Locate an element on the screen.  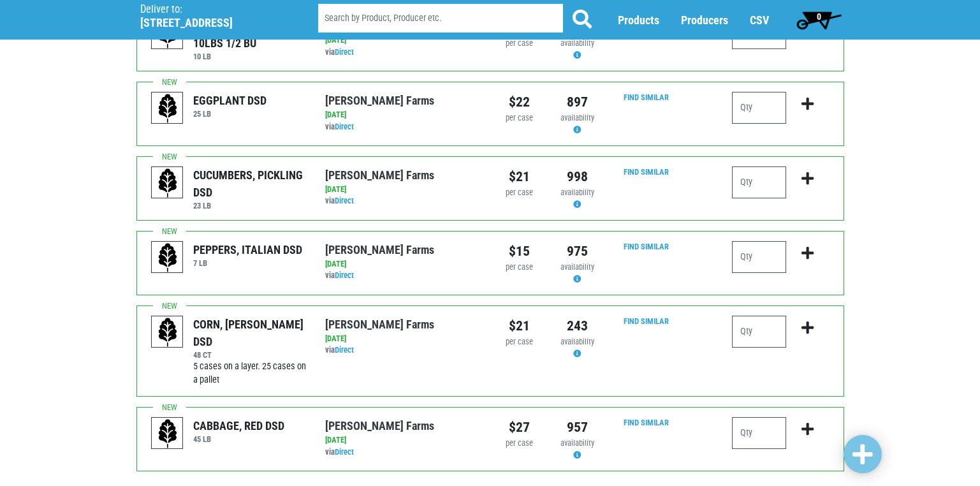
div: 897 is located at coordinates (577, 102).